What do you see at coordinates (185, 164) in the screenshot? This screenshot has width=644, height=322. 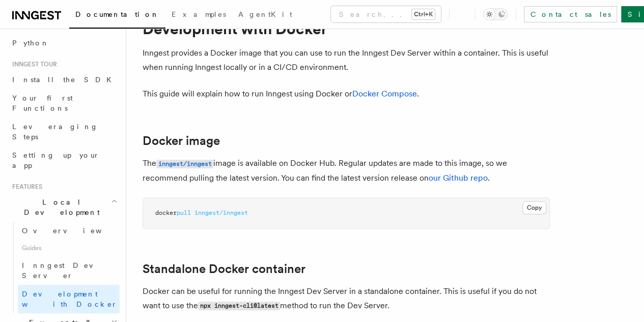 I see `code: inngest/inngest` at bounding box center [185, 164].